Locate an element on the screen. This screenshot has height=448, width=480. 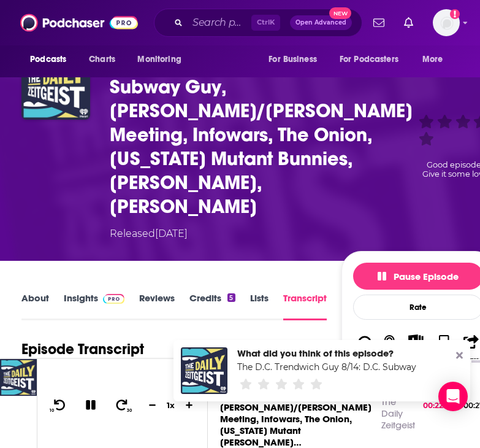
span: Open Advanced is located at coordinates (321, 23).